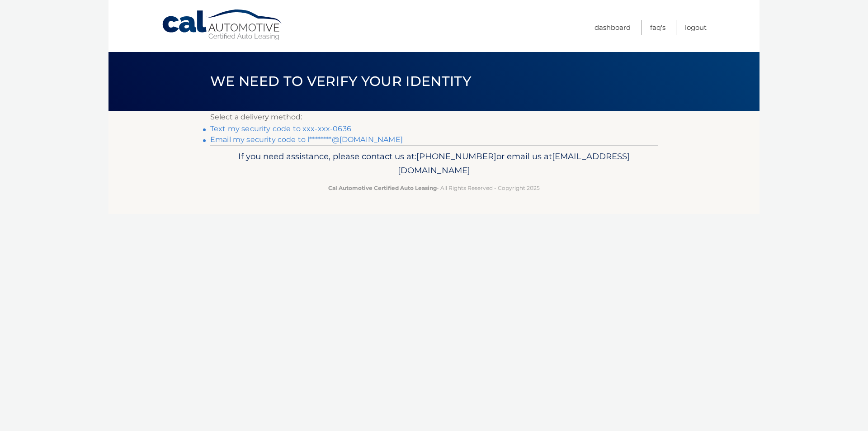  What do you see at coordinates (340, 81) in the screenshot?
I see `span: We need to verify your identity` at bounding box center [340, 81].